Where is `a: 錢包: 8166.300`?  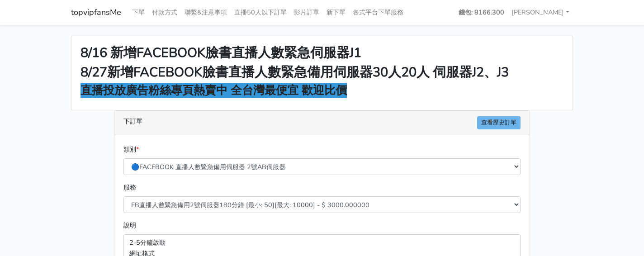
a: 錢包: 8166.300 is located at coordinates (481, 12).